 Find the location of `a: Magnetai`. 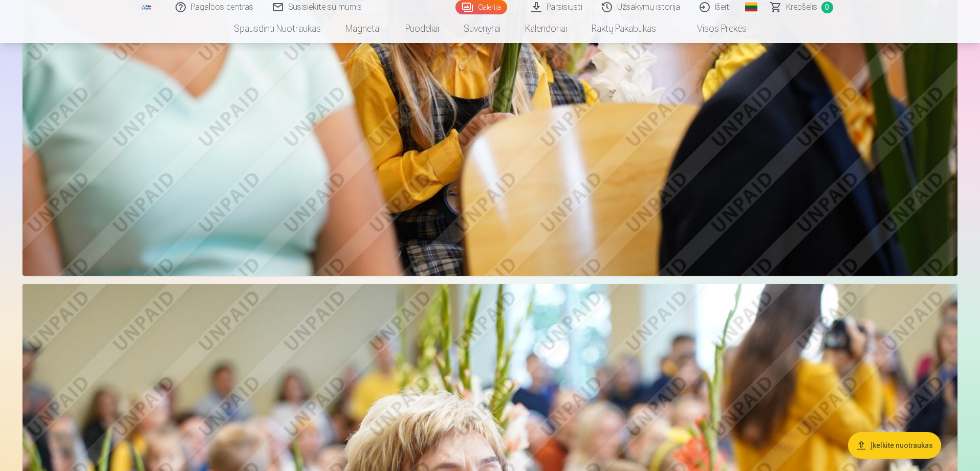

a: Magnetai is located at coordinates (363, 29).